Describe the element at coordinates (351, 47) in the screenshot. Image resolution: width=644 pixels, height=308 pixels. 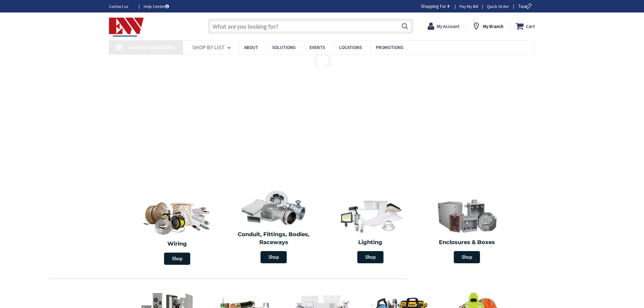
I see `span: Locations` at that location.